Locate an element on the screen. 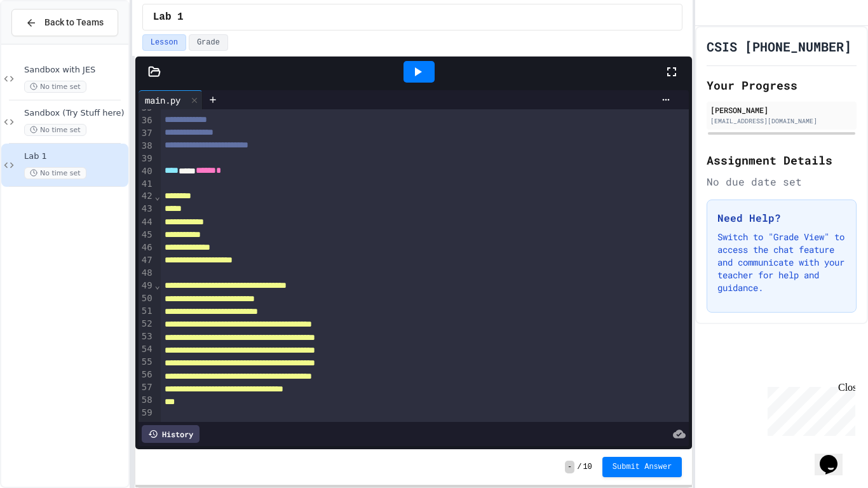 The image size is (868, 488). div: 46 is located at coordinates (146, 248).